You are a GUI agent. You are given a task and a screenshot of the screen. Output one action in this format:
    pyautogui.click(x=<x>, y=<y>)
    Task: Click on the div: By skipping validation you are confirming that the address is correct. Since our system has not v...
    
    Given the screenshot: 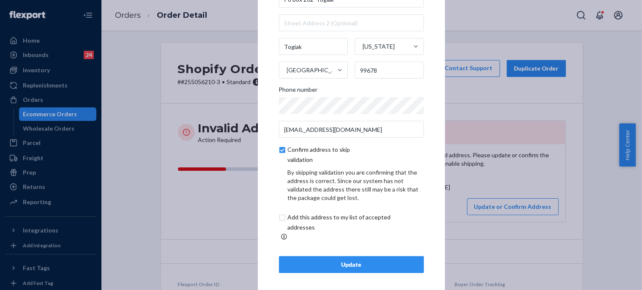 What is the action you would take?
    pyautogui.click(x=356, y=185)
    